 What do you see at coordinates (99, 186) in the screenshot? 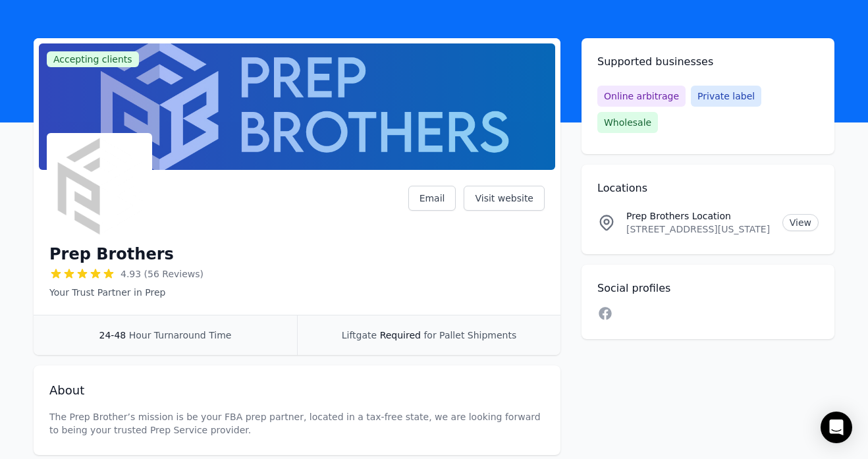
I see `img: Prep Brothers` at bounding box center [99, 186].